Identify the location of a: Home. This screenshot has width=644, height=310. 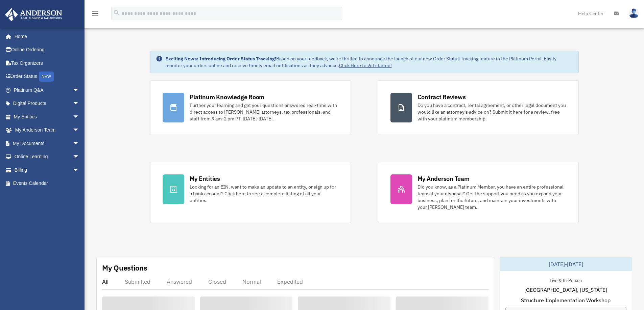
(46, 36).